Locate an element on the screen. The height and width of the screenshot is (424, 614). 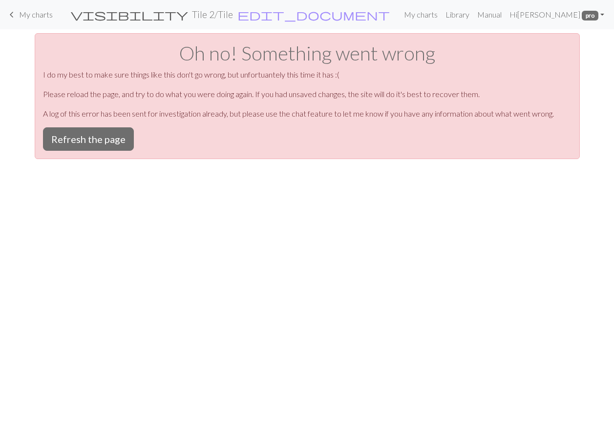
p: A log of this error has been sent for investigation already, but please use the chat feature to l... is located at coordinates (307, 114).